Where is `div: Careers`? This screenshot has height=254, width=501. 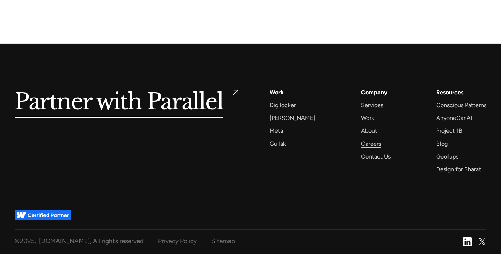
div: Careers is located at coordinates (371, 144).